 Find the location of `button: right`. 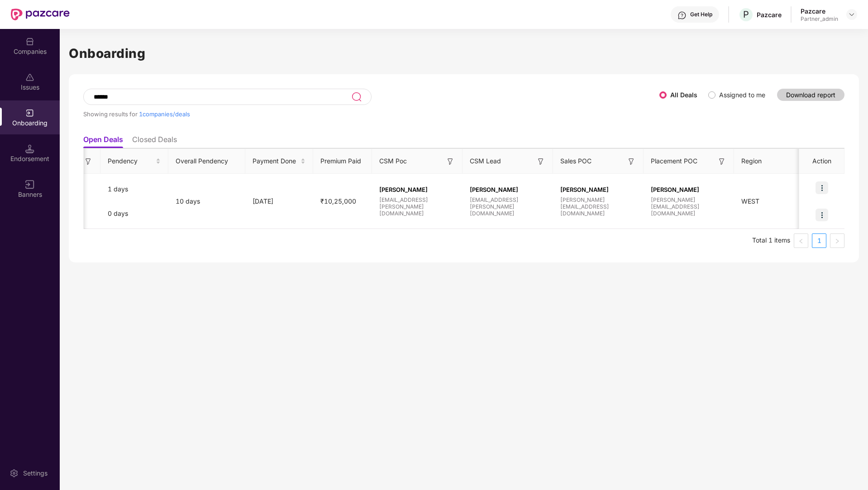

button: right is located at coordinates (837, 240).